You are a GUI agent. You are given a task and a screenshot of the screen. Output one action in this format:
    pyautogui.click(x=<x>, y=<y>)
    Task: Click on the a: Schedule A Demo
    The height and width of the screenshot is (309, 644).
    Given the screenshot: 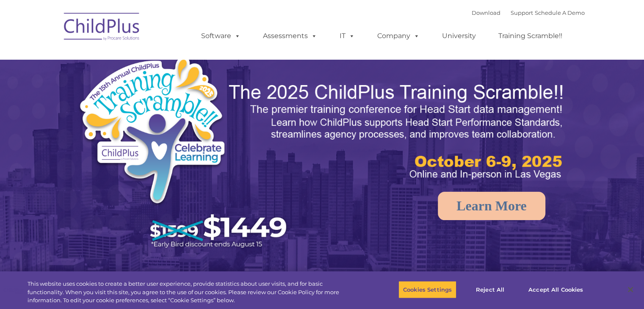 What is the action you would take?
    pyautogui.click(x=560, y=13)
    